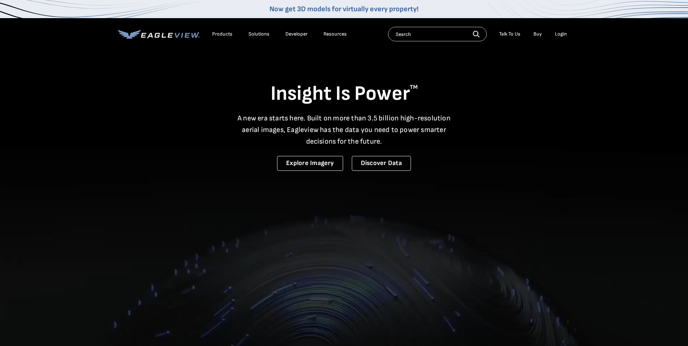  What do you see at coordinates (296, 34) in the screenshot?
I see `a: Developer` at bounding box center [296, 34].